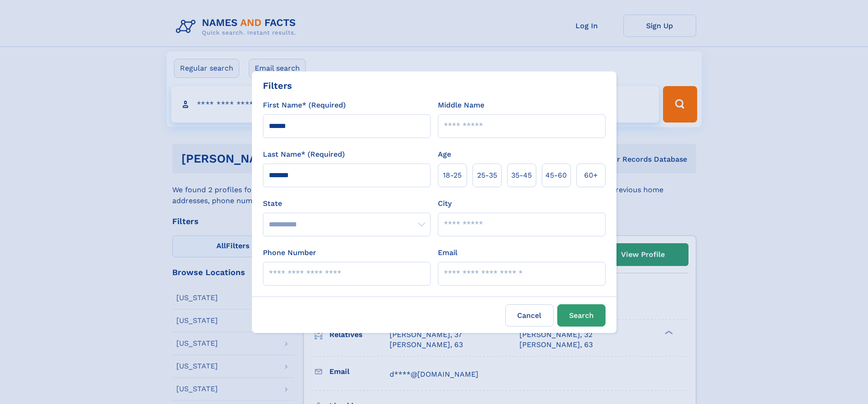  I want to click on label: Middle Name, so click(461, 106).